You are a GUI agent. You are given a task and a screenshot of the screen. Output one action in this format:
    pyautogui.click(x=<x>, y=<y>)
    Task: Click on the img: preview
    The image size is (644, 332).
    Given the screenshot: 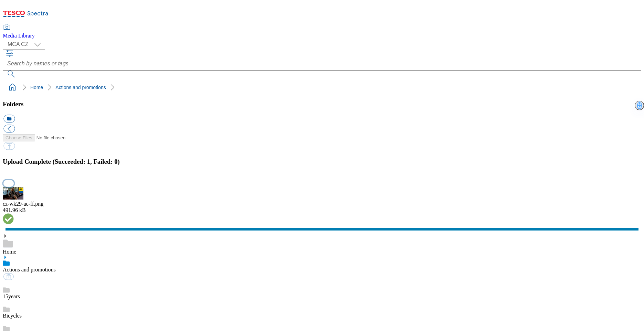 What is the action you would take?
    pyautogui.click(x=13, y=193)
    